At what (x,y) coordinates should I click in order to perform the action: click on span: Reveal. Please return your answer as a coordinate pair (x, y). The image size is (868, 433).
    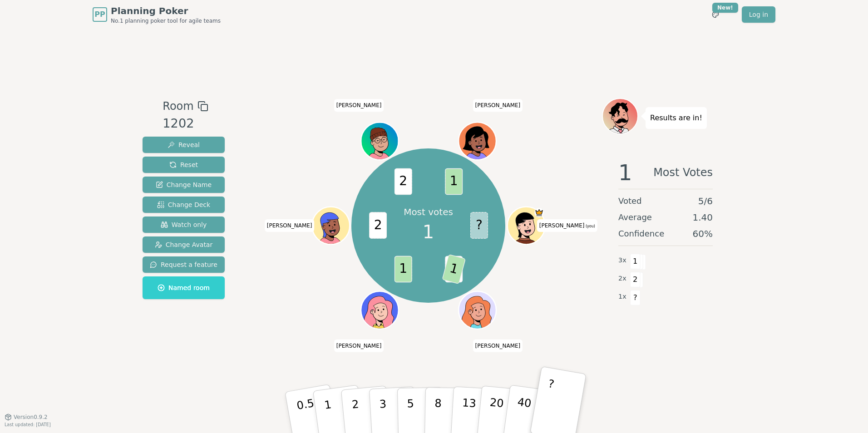
    Looking at the image, I should click on (183, 145).